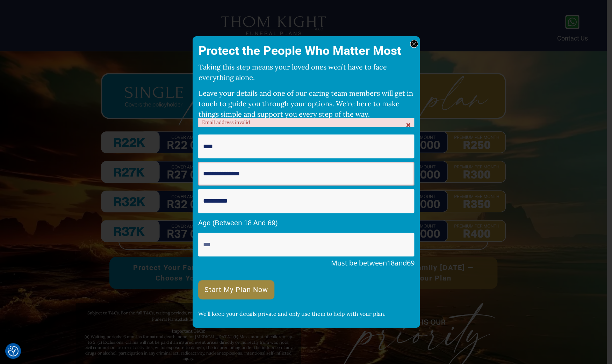  I want to click on p: Taking this step means your loved ones won’t have to face everything alone., so click(306, 73).